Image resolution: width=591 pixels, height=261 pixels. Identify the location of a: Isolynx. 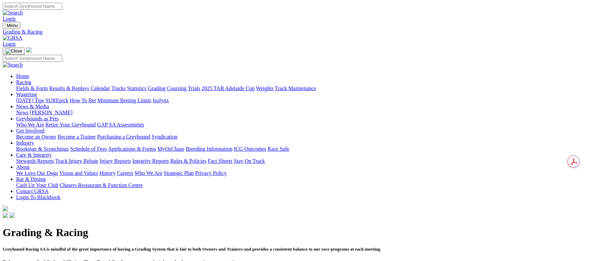
(161, 100).